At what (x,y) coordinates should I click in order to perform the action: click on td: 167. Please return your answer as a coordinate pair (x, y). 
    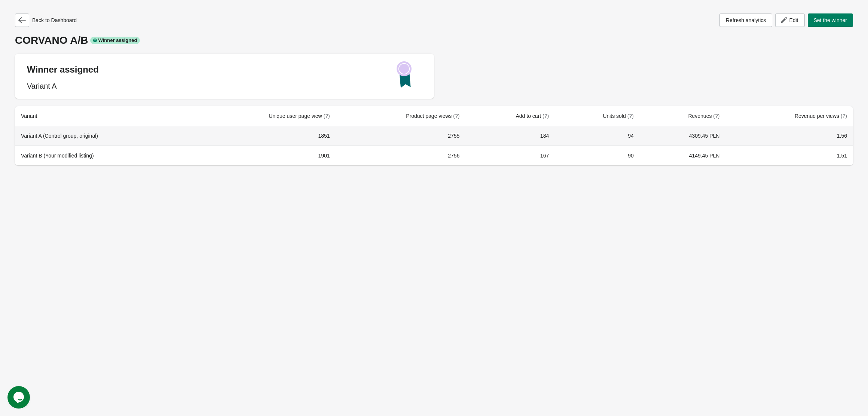
    Looking at the image, I should click on (510, 155).